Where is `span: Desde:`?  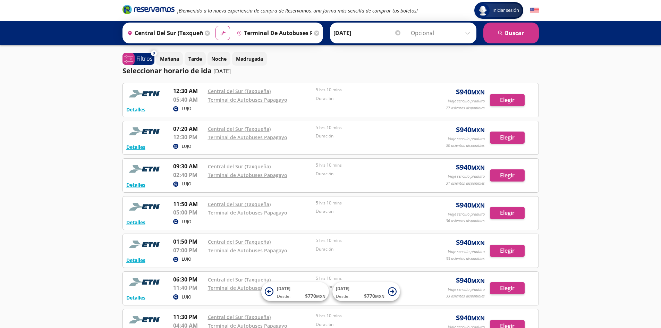
span: Desde: is located at coordinates (343, 297).